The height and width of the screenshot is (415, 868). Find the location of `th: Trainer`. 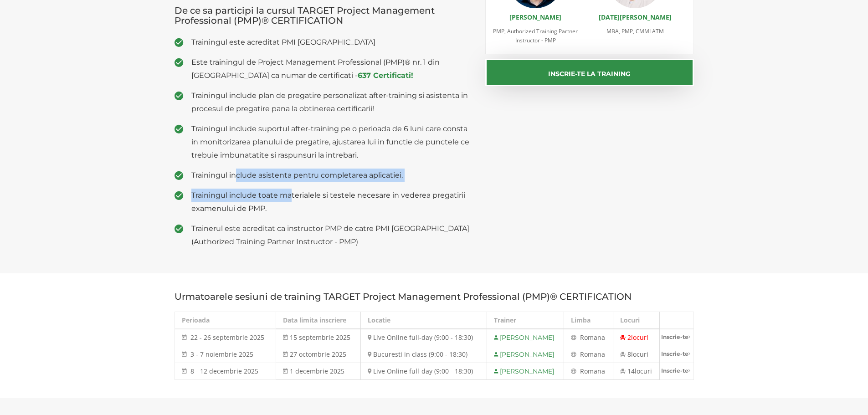

th: Trainer is located at coordinates (526, 320).